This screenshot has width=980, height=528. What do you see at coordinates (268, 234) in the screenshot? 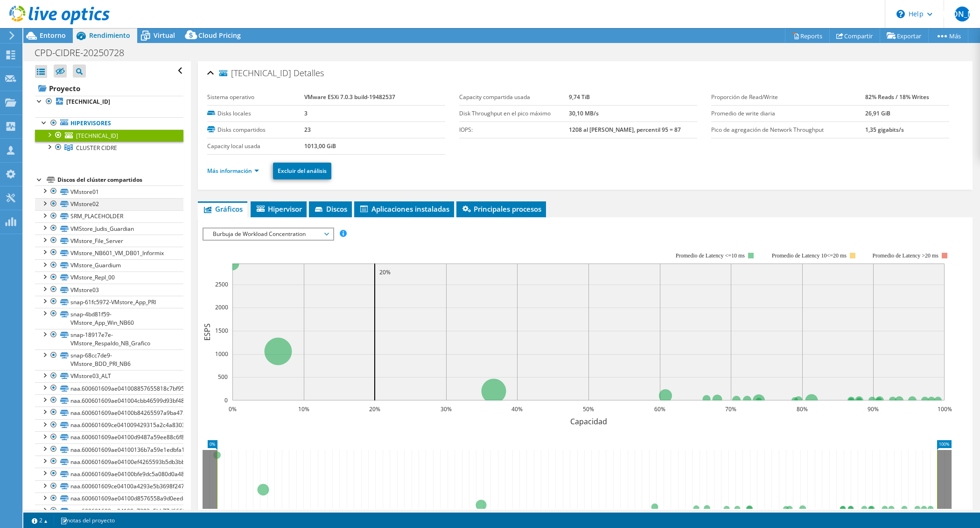
I see `span: Burbuja de Workload Concentration` at bounding box center [268, 234].